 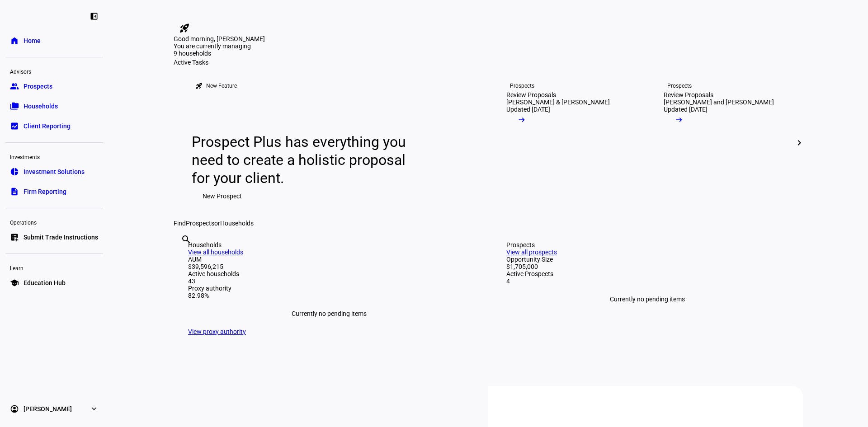 What do you see at coordinates (14, 283) in the screenshot?
I see `eth-mat-symbol: school` at bounding box center [14, 283].